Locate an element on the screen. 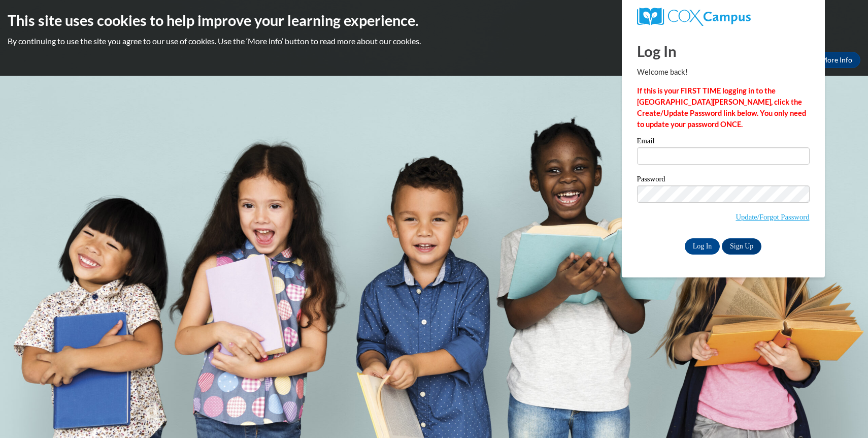 The image size is (868, 438). input: Log In is located at coordinates (702, 246).